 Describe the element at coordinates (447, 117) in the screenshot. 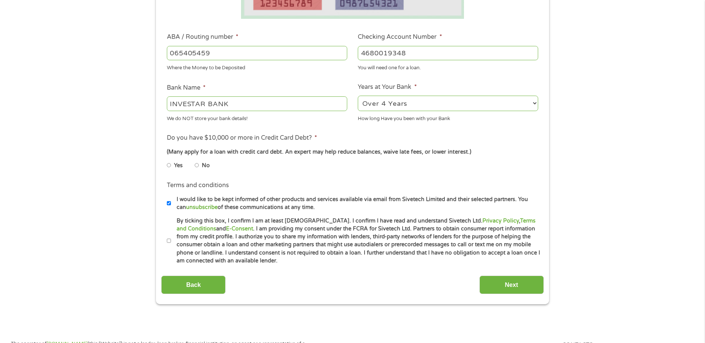

I see `div: How long Have you been with your Bank` at that location.